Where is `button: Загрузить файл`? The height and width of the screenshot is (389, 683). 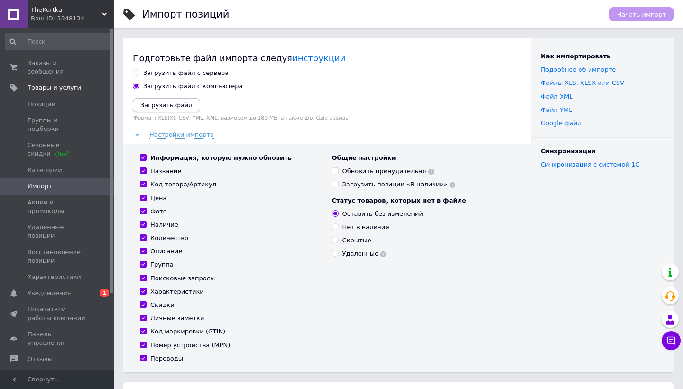 button: Загрузить файл is located at coordinates (167, 105).